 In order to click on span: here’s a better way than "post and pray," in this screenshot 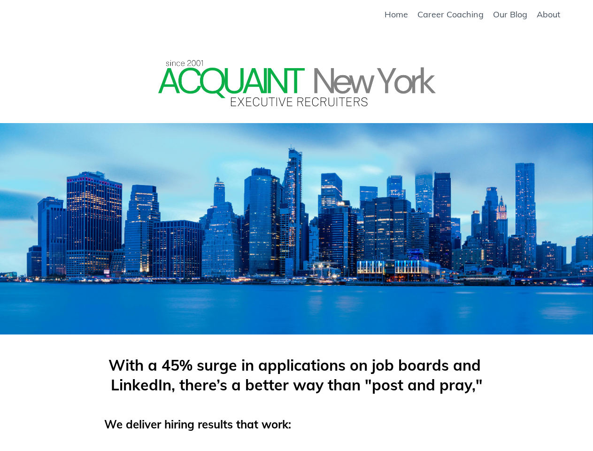, I will do `click(334, 385)`.